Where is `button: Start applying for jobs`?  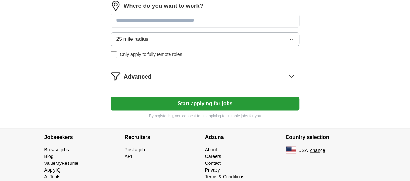
button: Start applying for jobs is located at coordinates (205, 104).